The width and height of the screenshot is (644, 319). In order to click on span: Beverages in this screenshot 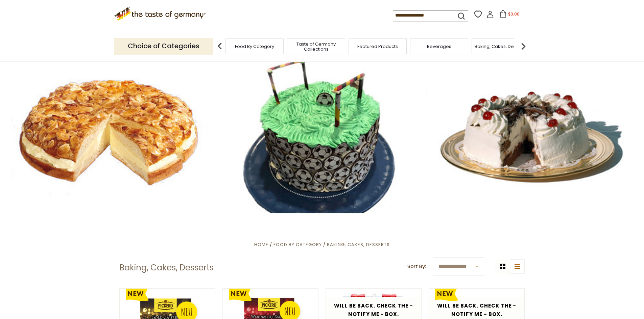, I will do `click(439, 46)`.